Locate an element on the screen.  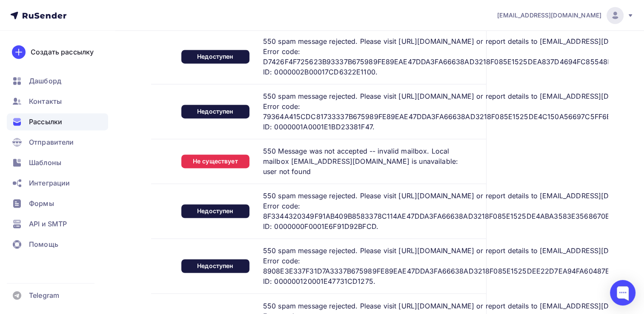
a: Формы is located at coordinates (57, 203).